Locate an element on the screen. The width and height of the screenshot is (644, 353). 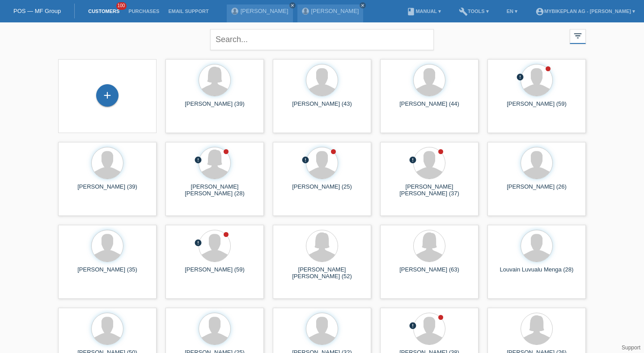
a: Customers is located at coordinates (104, 11).